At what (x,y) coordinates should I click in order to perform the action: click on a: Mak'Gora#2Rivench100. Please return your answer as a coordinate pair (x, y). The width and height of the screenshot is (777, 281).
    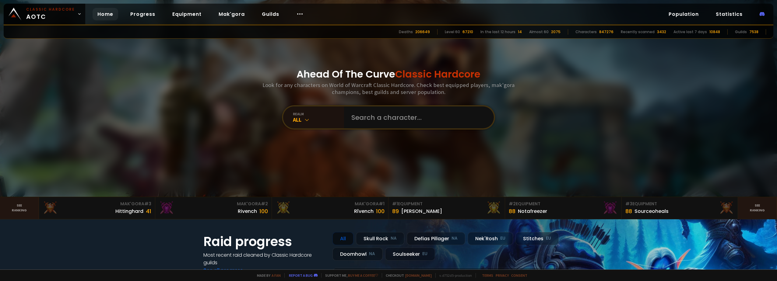
    Looking at the image, I should click on (213, 208).